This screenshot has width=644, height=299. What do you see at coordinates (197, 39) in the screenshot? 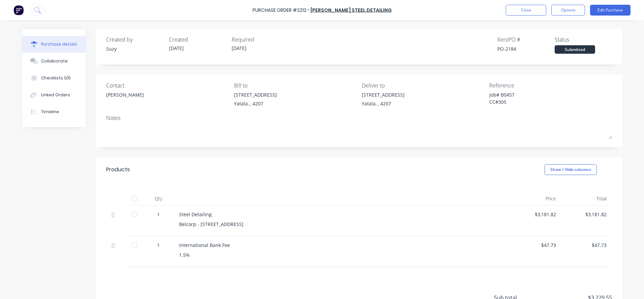
I see `div: Created` at bounding box center [197, 39].